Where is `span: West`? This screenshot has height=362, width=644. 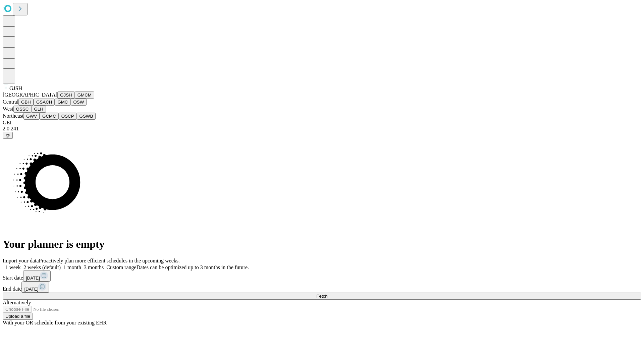 span: West is located at coordinates (8, 108).